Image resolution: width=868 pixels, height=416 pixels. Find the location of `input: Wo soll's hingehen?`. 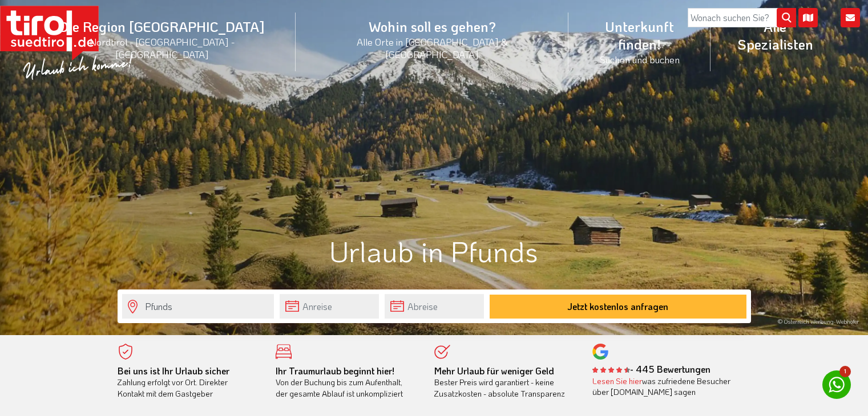

input: Wo soll's hingehen? is located at coordinates (198, 306).